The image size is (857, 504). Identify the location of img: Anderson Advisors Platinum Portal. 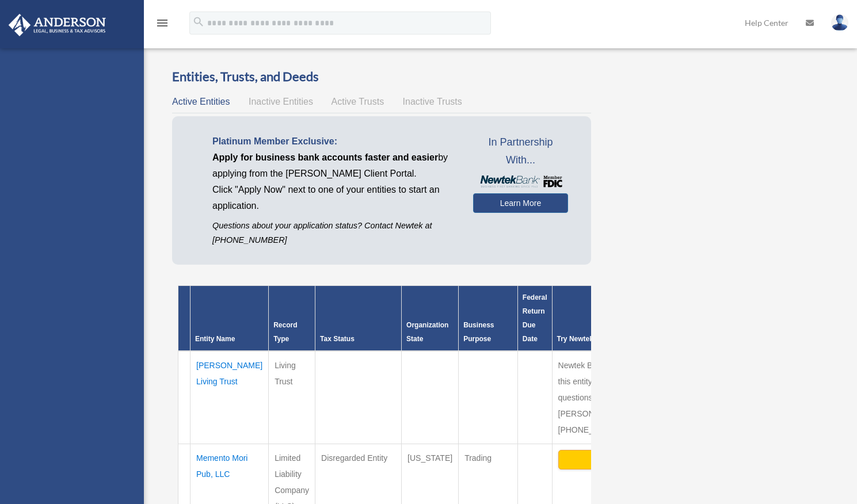
(57, 25).